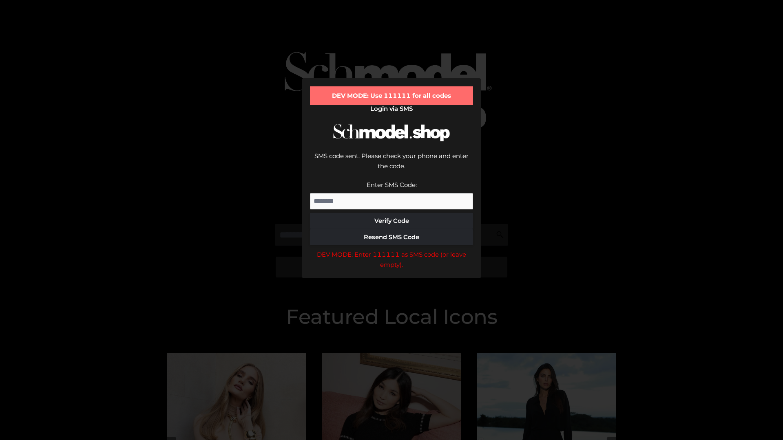  What do you see at coordinates (391, 133) in the screenshot?
I see `img: Schmodel Logo` at bounding box center [391, 133].